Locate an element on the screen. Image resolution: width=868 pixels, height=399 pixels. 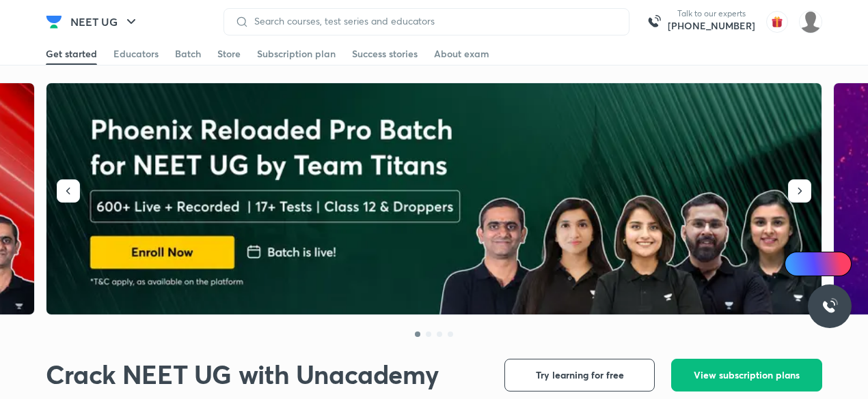
a: Company Logo is located at coordinates (54, 22).